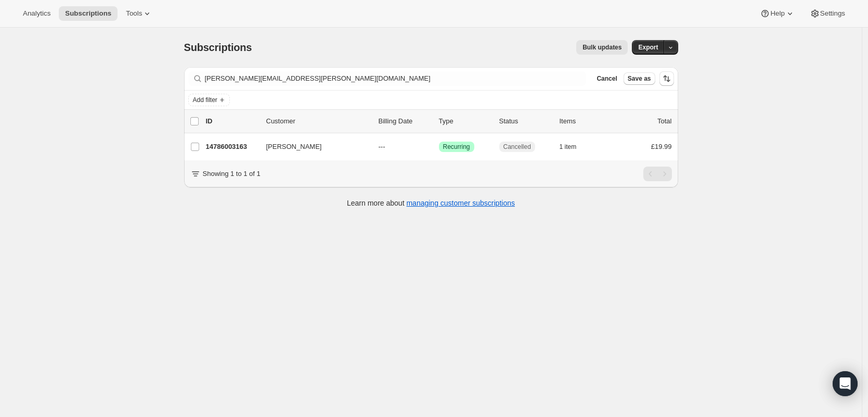 Image resolution: width=868 pixels, height=417 pixels. What do you see at coordinates (667, 78) in the screenshot?
I see `button: Sort the results` at bounding box center [667, 78].